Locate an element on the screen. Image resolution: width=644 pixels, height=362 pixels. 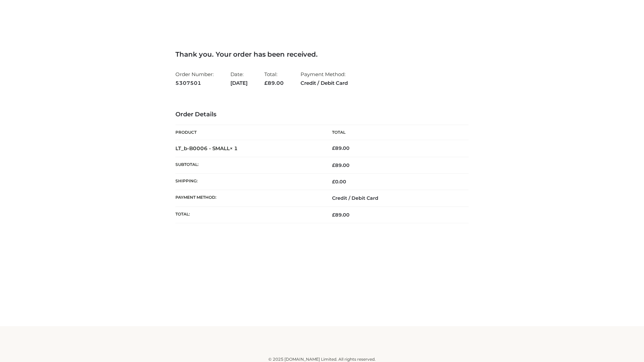
li: Payment Method: is located at coordinates (324, 78).